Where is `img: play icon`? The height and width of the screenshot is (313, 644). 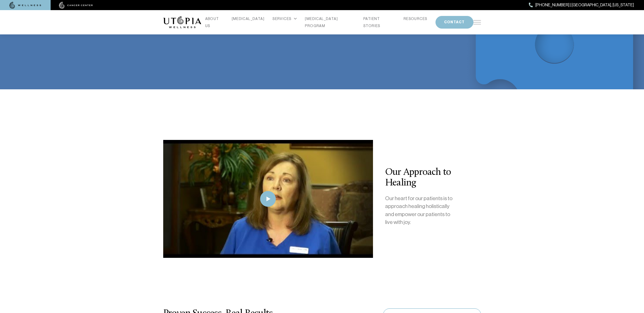 img: play icon is located at coordinates (268, 199).